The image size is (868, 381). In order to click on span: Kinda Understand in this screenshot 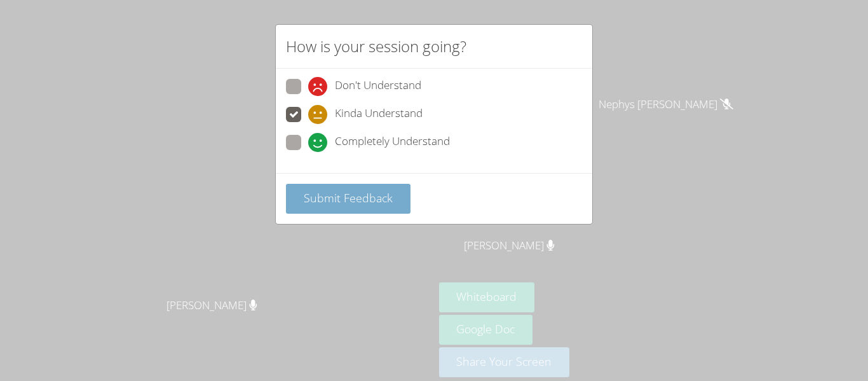, I will do `click(379, 114)`.